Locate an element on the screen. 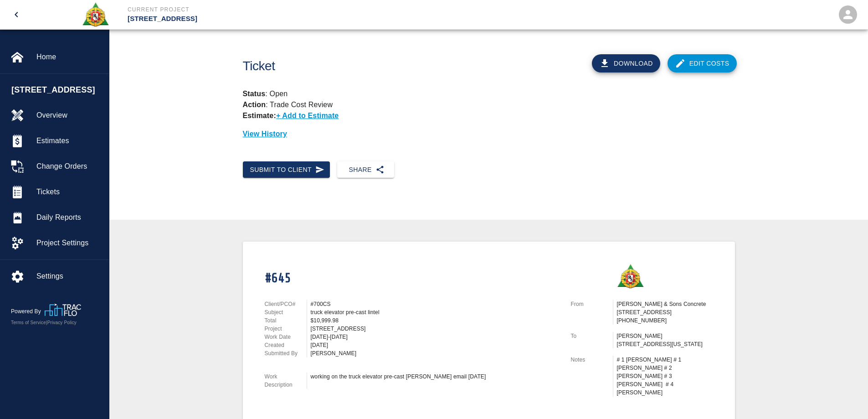 Image resolution: width=868 pixels, height=419 pixels. p: Notes is located at coordinates (592, 360).